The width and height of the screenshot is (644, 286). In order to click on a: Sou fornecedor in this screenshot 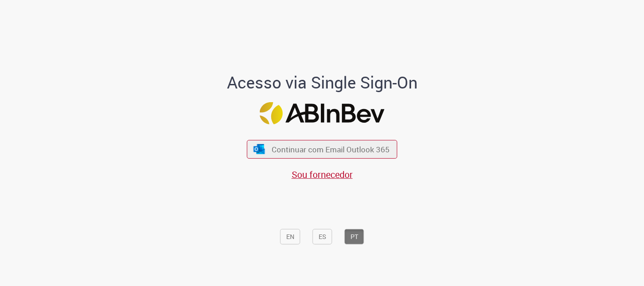, I will do `click(322, 174)`.